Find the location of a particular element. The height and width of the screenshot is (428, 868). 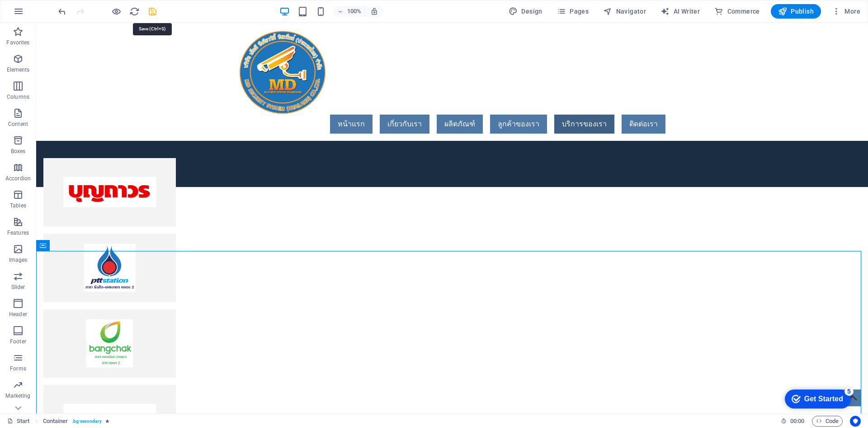

p: Marketing is located at coordinates (18, 395).